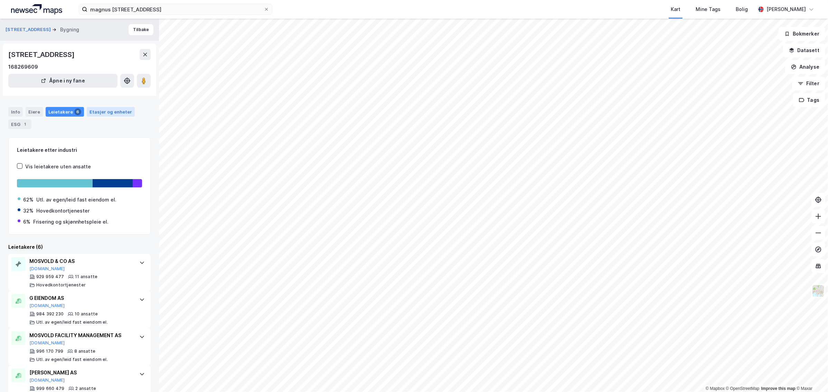 The width and height of the screenshot is (828, 392). Describe the element at coordinates (34, 112) in the screenshot. I see `div: Eiere` at that location.